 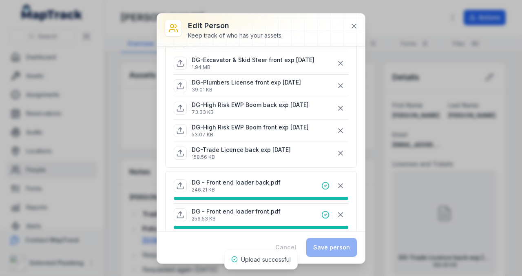 What do you see at coordinates (236, 211) in the screenshot?
I see `p: DG - Front end loader front.pdf` at bounding box center [236, 211].